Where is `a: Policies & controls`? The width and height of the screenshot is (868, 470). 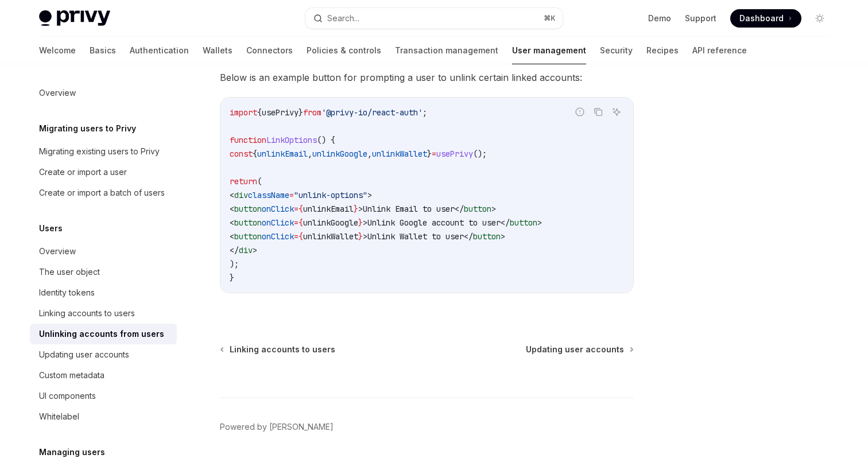
a: Policies & controls is located at coordinates (344, 51).